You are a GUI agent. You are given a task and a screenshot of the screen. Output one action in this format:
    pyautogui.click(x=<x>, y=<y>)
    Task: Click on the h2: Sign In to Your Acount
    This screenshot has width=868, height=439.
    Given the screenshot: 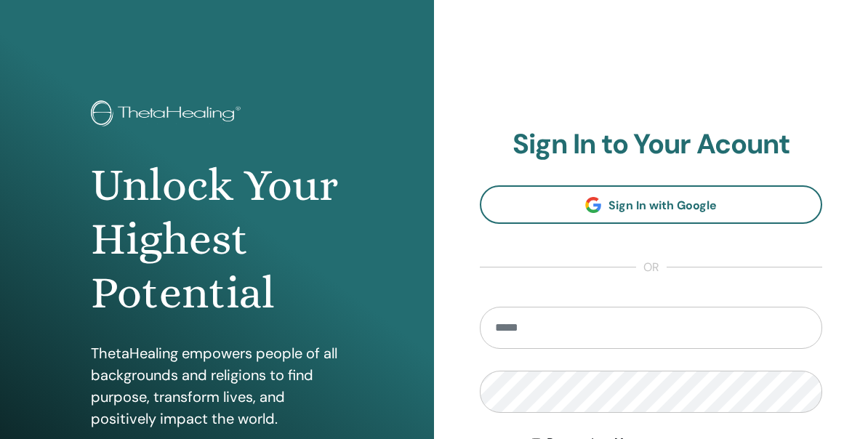 What is the action you would take?
    pyautogui.click(x=651, y=145)
    